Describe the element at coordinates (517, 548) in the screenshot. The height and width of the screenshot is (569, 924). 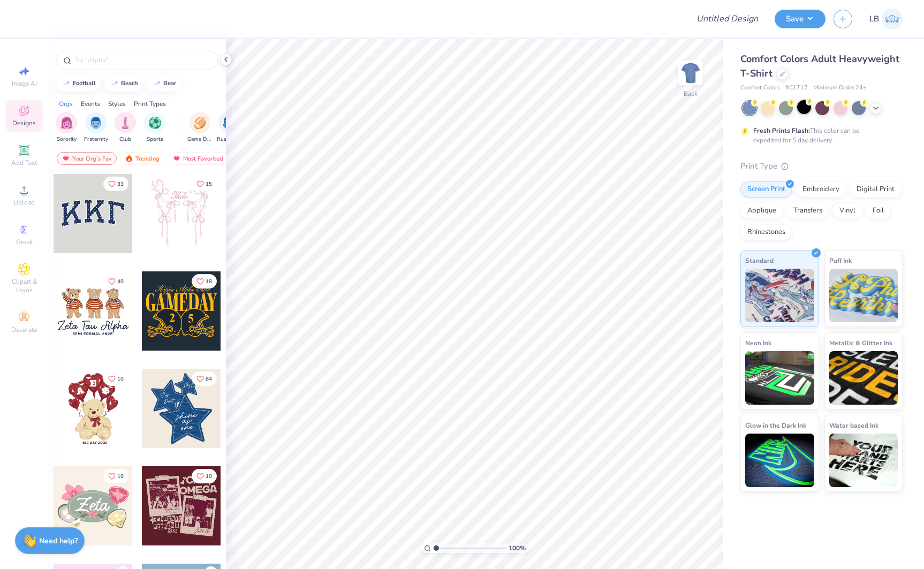
I see `span: 100 %` at that location.